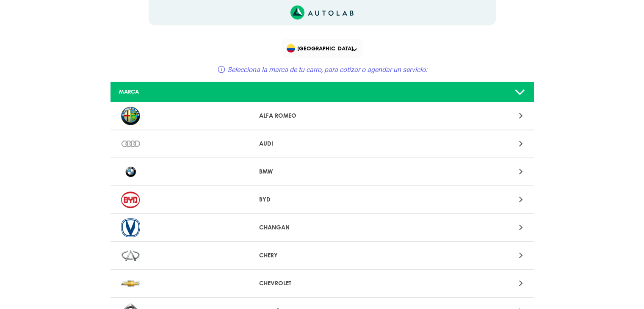  I want to click on p: CHANGAN, so click(322, 228).